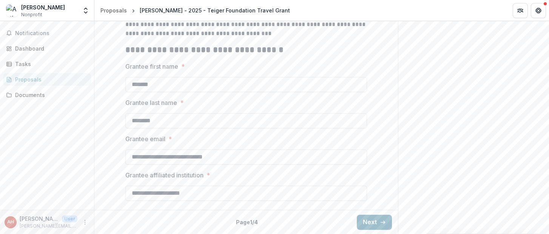 The height and width of the screenshot is (234, 549). Describe the element at coordinates (47, 64) in the screenshot. I see `a: Tasks` at that location.